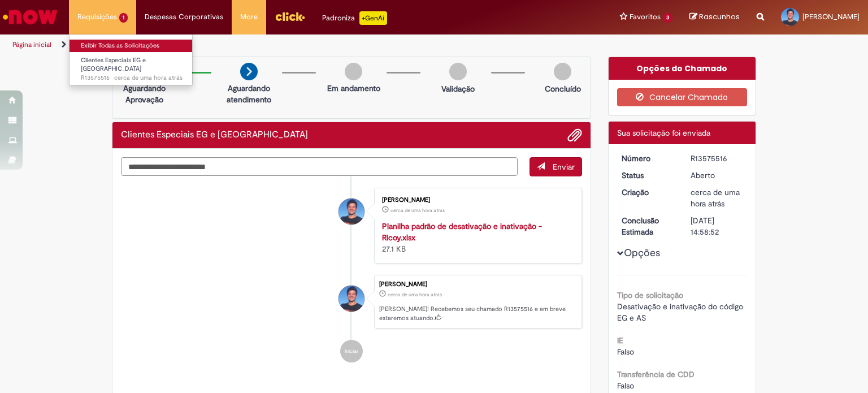  What do you see at coordinates (476, 238) in the screenshot?
I see `div: 27.1 KB` at bounding box center [476, 238].